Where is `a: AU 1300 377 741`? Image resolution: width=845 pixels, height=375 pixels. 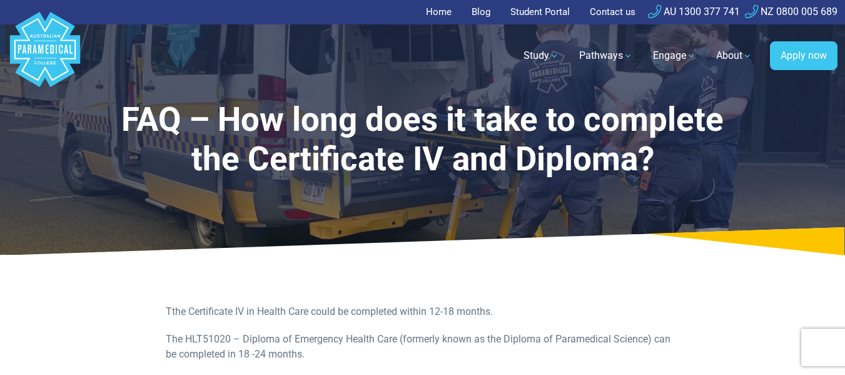
a: AU 1300 377 741 is located at coordinates (694, 11).